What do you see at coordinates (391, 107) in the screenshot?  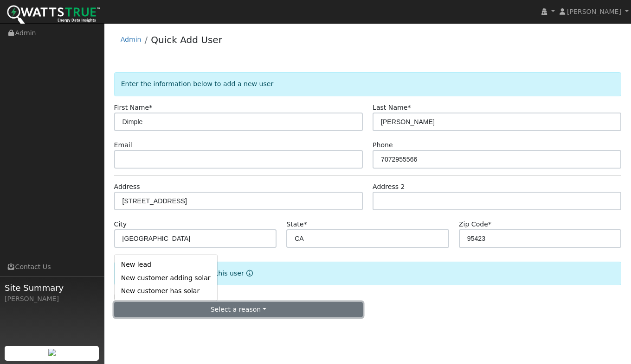 I see `label: Last Name` at bounding box center [391, 107].